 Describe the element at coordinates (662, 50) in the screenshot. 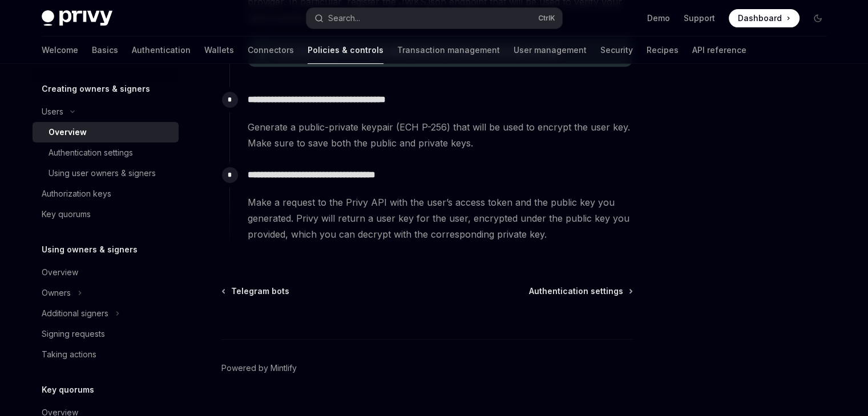

I see `a: Recipes` at that location.